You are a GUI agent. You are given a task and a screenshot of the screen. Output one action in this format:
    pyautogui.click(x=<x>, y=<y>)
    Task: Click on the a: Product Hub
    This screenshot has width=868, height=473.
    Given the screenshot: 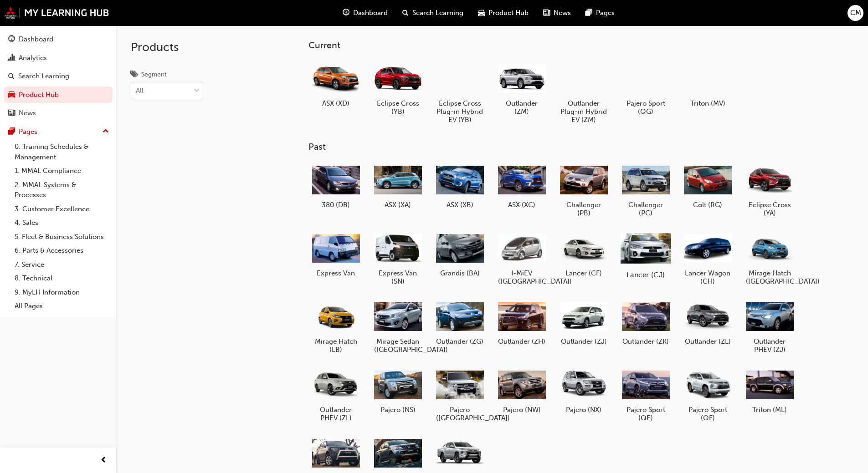 What is the action you would take?
    pyautogui.click(x=58, y=95)
    